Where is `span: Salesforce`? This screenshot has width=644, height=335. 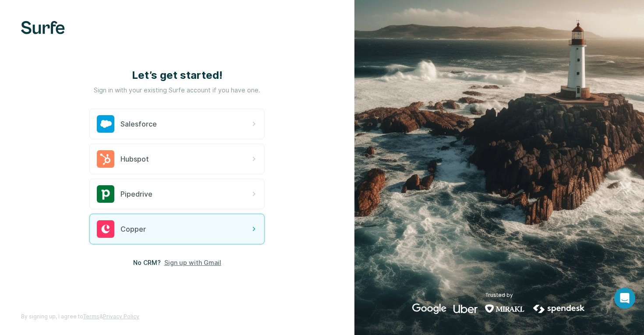
span: Salesforce is located at coordinates (139, 124).